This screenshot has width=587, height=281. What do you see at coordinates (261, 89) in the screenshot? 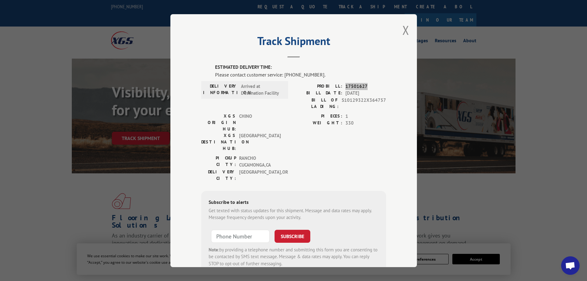
I see `span: Arrived at Destination Facility` at bounding box center [261, 89].